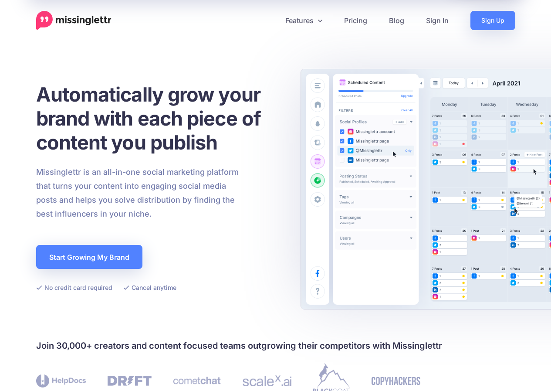 The image size is (551, 391). What do you see at coordinates (356, 20) in the screenshot?
I see `a: Pricing` at bounding box center [356, 20].